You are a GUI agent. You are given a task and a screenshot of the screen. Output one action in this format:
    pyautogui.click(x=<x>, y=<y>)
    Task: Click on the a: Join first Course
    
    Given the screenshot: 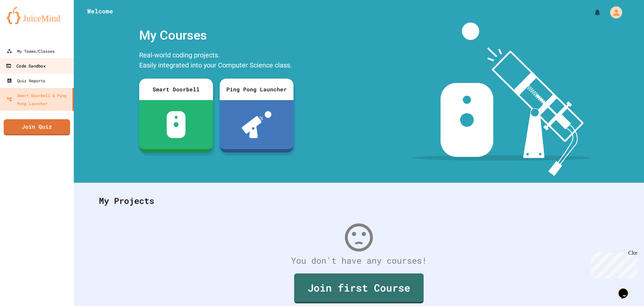 What is the action you would take?
    pyautogui.click(x=359, y=288)
    